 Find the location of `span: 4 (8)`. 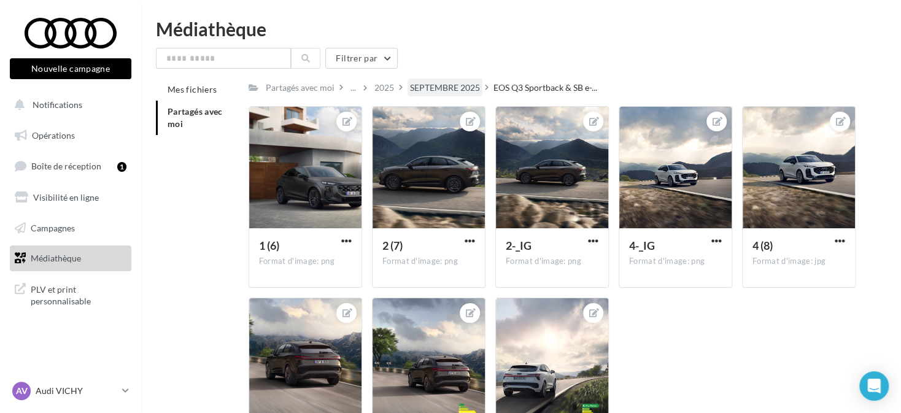

span: 4 (8) is located at coordinates (762, 245).